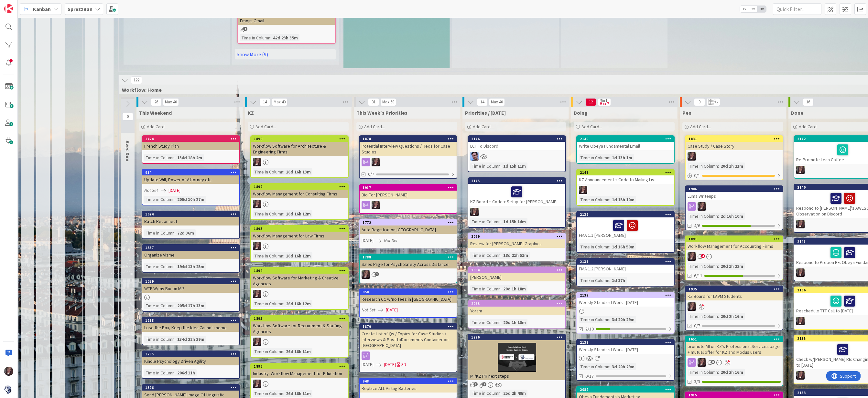  Describe the element at coordinates (517, 337) in the screenshot. I see `div: 1796` at that location.